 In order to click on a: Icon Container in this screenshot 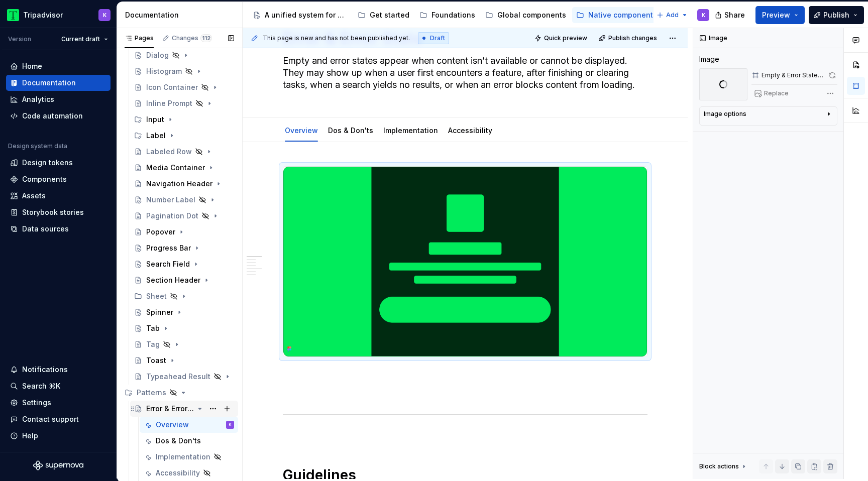, I will do `click(184, 88)`.